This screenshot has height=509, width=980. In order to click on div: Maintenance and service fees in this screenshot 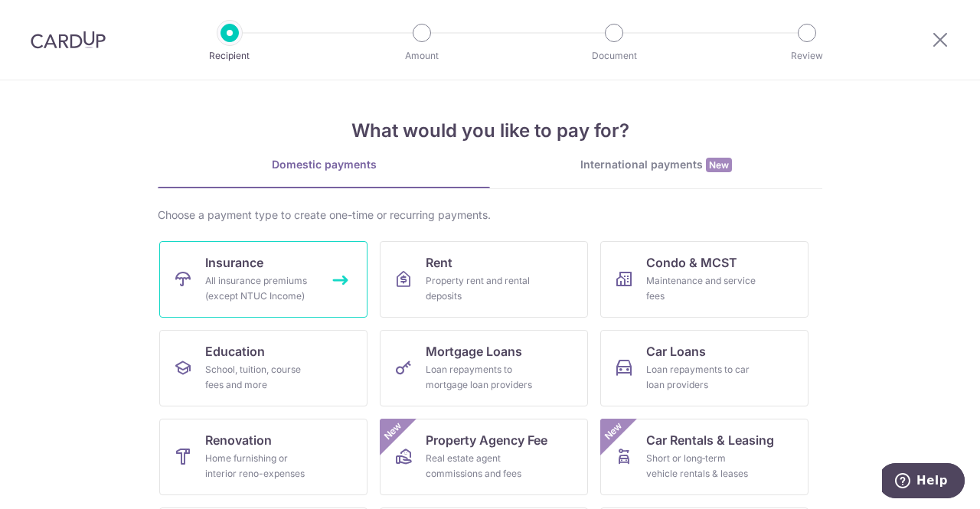, I will do `click(701, 288)`.